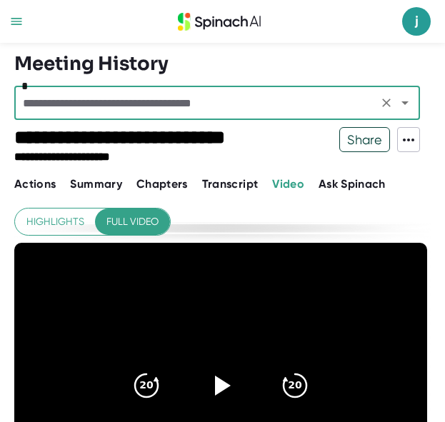 The height and width of the screenshot is (422, 445). Describe the element at coordinates (230, 184) in the screenshot. I see `button: Transcript` at that location.